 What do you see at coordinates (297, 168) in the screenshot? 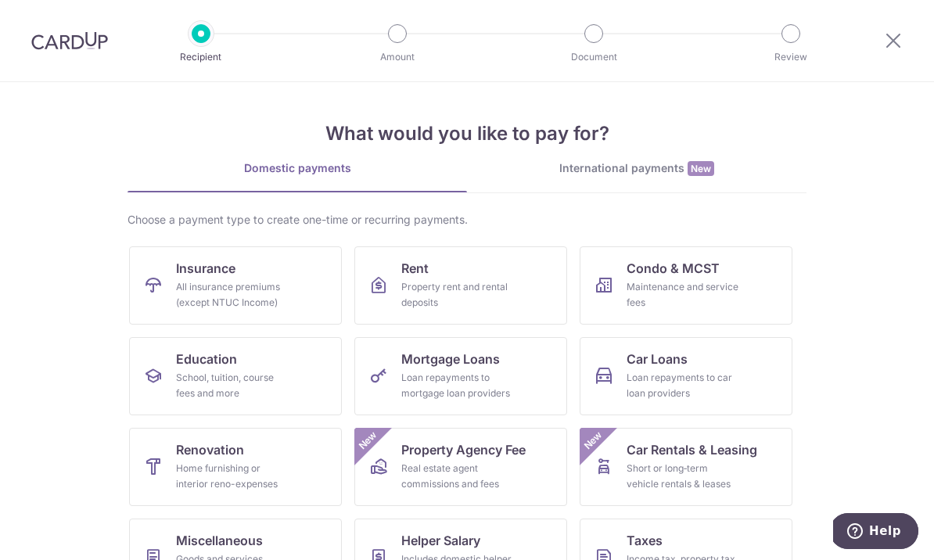
I see `div: Domestic payments` at bounding box center [297, 168].